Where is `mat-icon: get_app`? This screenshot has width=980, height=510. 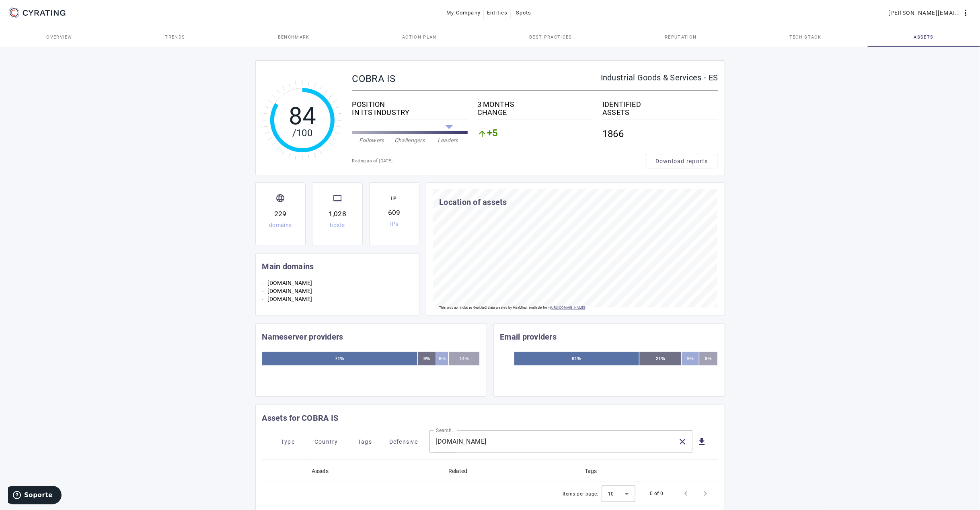 mat-icon: get_app is located at coordinates (702, 442).